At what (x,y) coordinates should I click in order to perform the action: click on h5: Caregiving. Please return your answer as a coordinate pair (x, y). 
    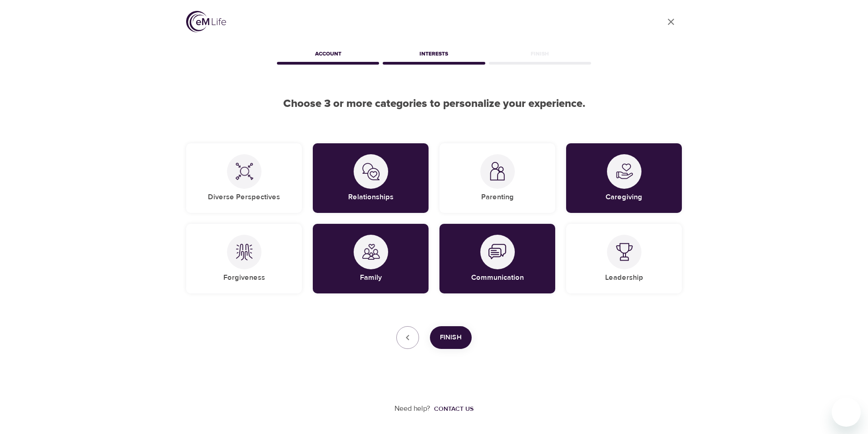
    Looking at the image, I should click on (624, 197).